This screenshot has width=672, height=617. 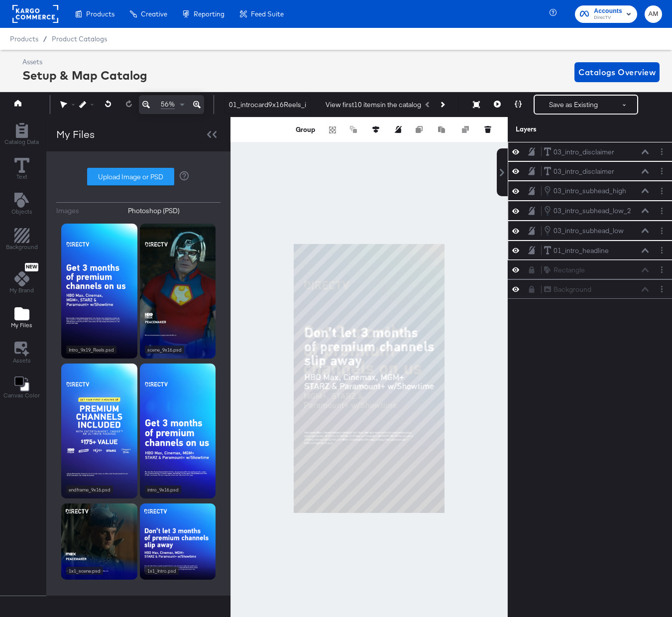 What do you see at coordinates (22, 247) in the screenshot?
I see `span: Background` at bounding box center [22, 247].